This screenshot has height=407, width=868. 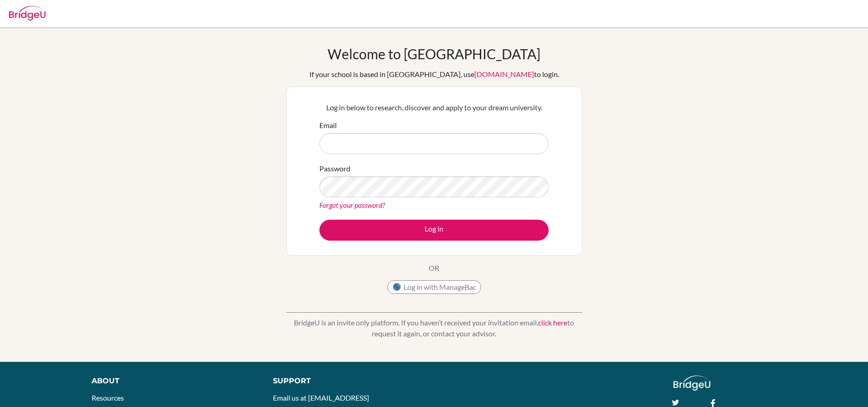 What do you see at coordinates (434, 287) in the screenshot?
I see `button: Log in with ManageBac` at bounding box center [434, 287].